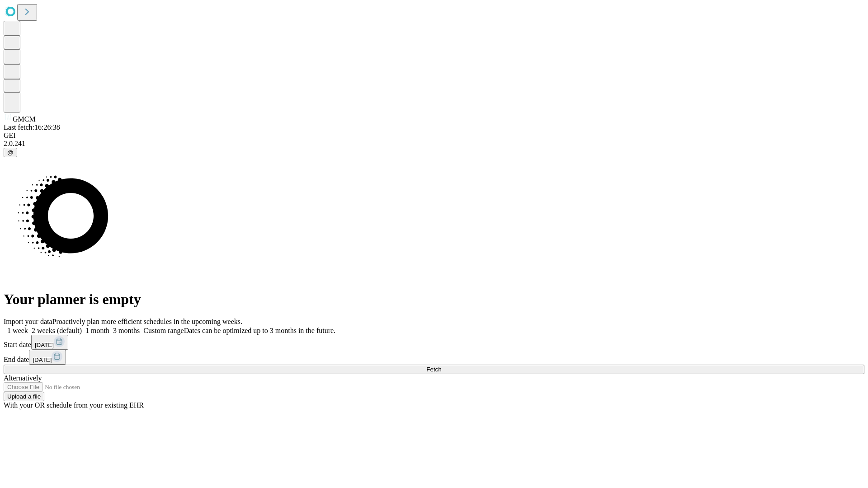  What do you see at coordinates (17, 330) in the screenshot?
I see `span: 1 week` at bounding box center [17, 330].